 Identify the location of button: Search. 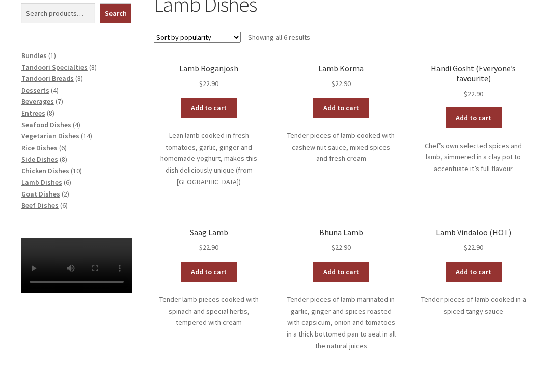
(116, 13).